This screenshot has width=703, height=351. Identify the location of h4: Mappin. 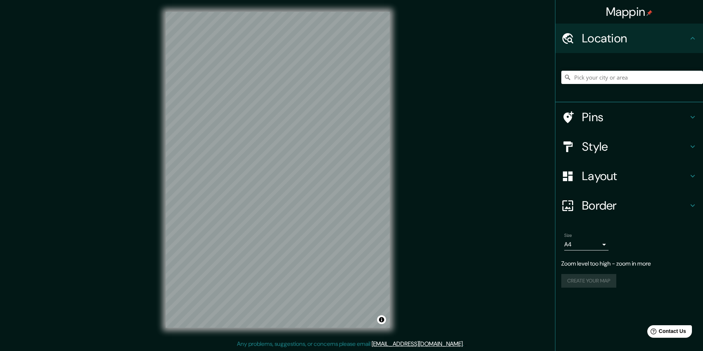
(629, 12).